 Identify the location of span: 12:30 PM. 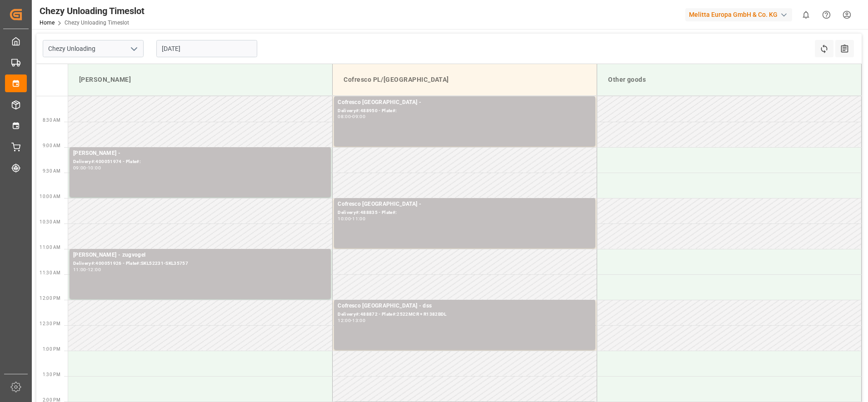
(50, 323).